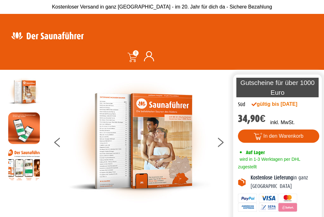 Image resolution: width=324 pixels, height=217 pixels. Describe the element at coordinates (255, 152) in the screenshot. I see `span: Auf Lager` at that location.